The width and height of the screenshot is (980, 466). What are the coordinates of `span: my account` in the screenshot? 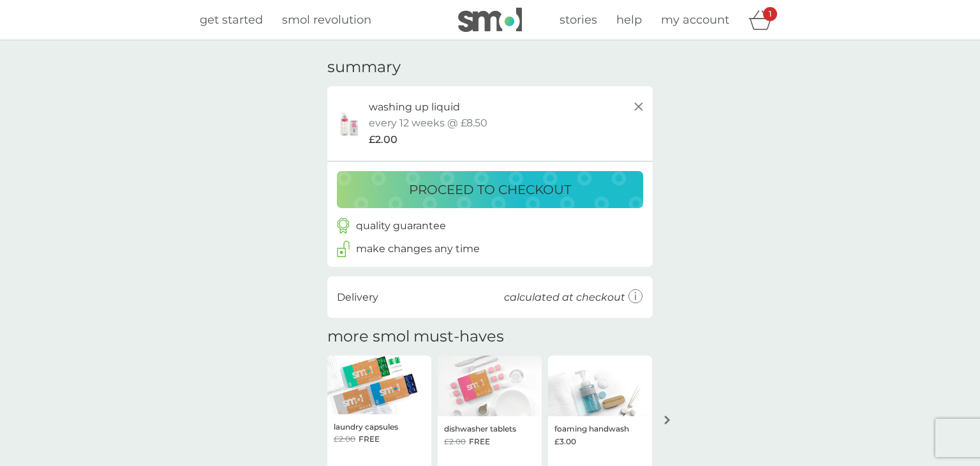 It's located at (694, 20).